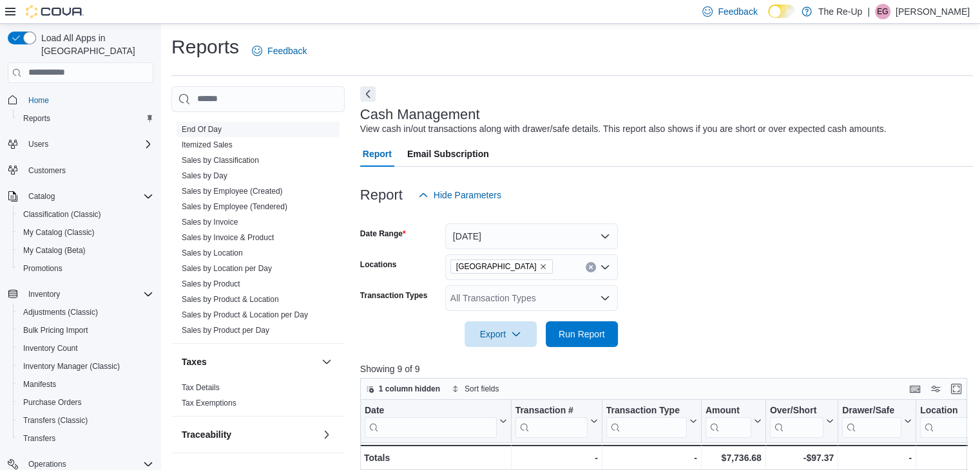 Image resolution: width=980 pixels, height=470 pixels. Describe the element at coordinates (42, 196) in the screenshot. I see `span: Catalog` at that location.